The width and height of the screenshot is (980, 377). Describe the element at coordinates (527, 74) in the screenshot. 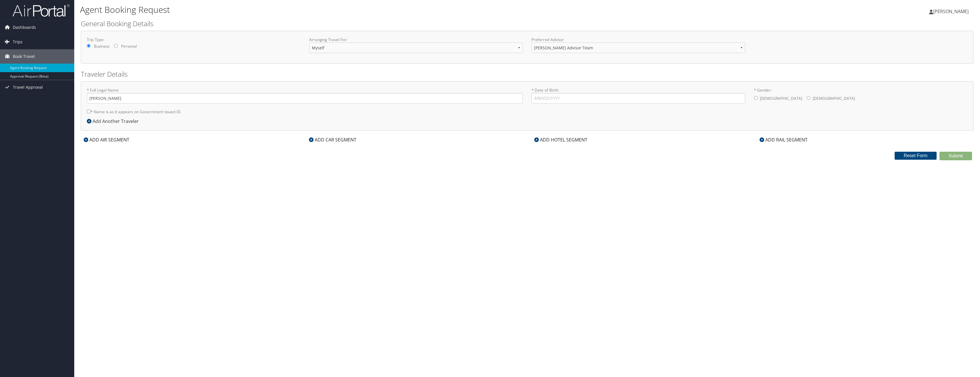

I see `h2: Traveler Details` at that location.